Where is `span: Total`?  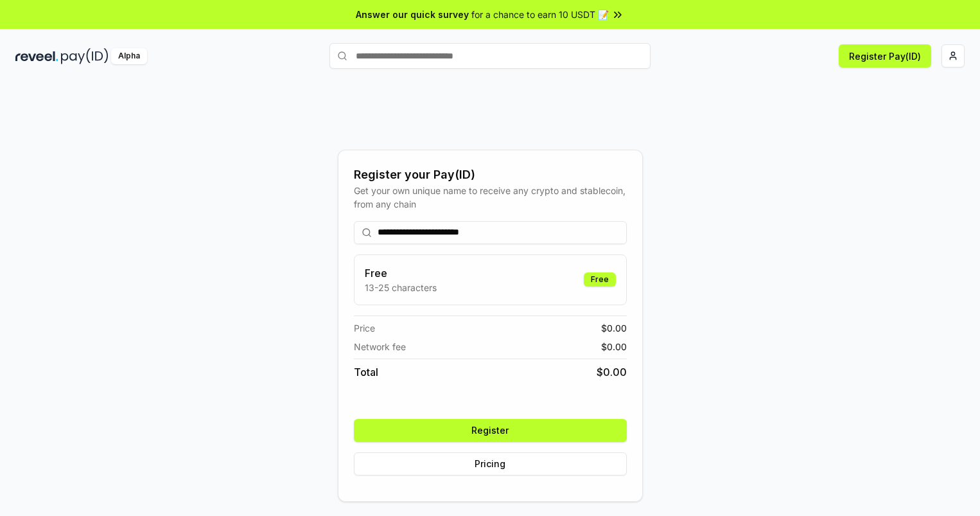 span: Total is located at coordinates (366, 372).